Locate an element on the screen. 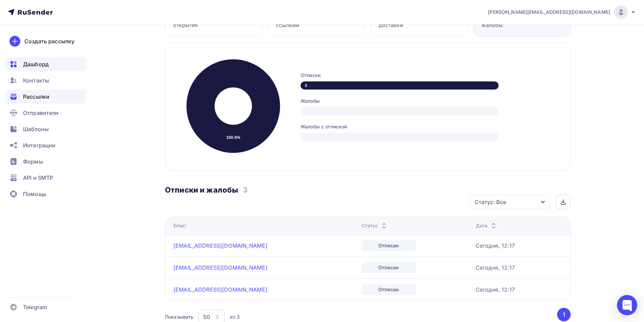 The height and width of the screenshot is (322, 644). span: Формы is located at coordinates (33, 161).